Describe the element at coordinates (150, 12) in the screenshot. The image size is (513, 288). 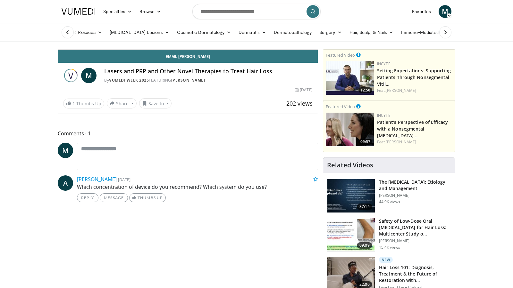
I see `a: Browse` at that location.